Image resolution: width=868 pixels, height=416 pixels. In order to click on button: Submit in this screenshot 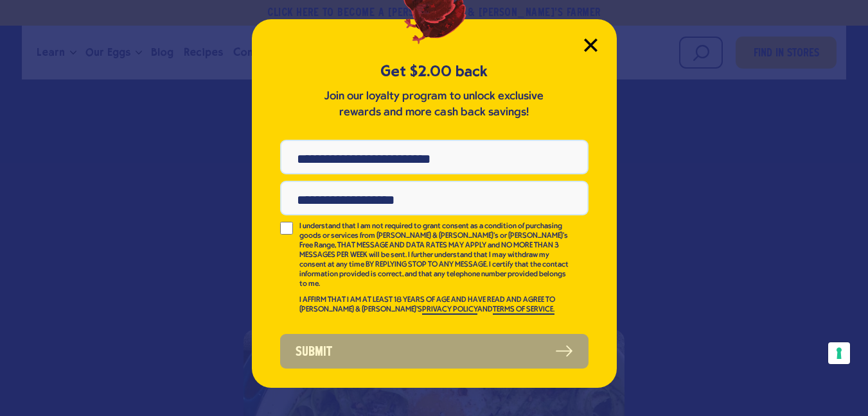, I will do `click(434, 352)`.